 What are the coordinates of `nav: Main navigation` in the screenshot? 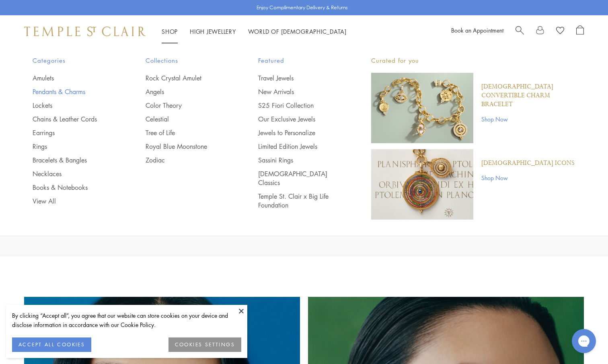 It's located at (254, 31).